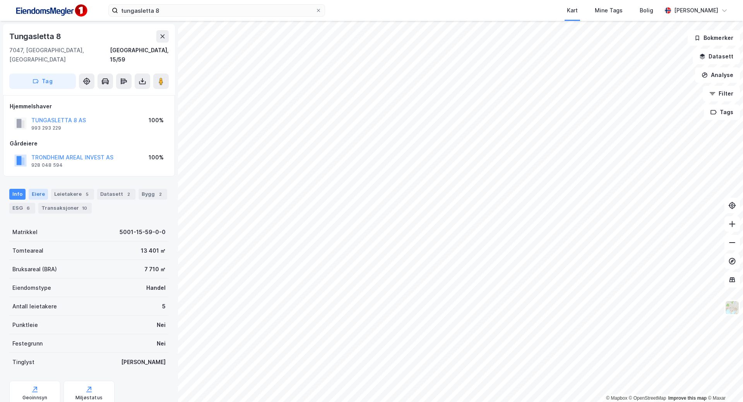 The image size is (743, 402). What do you see at coordinates (25, 325) in the screenshot?
I see `div: Punktleie` at bounding box center [25, 325].